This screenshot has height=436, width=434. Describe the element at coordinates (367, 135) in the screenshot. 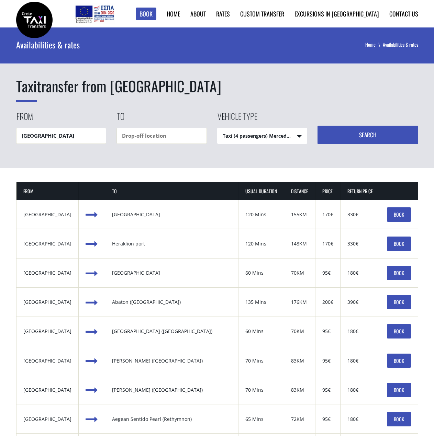

I see `button: Search` at that location.